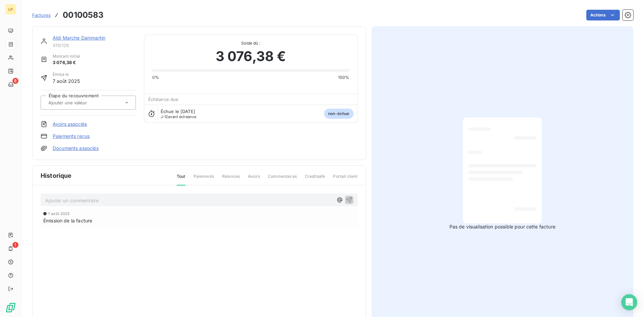  What do you see at coordinates (10, 84) in the screenshot?
I see `a: 8` at bounding box center [10, 84].